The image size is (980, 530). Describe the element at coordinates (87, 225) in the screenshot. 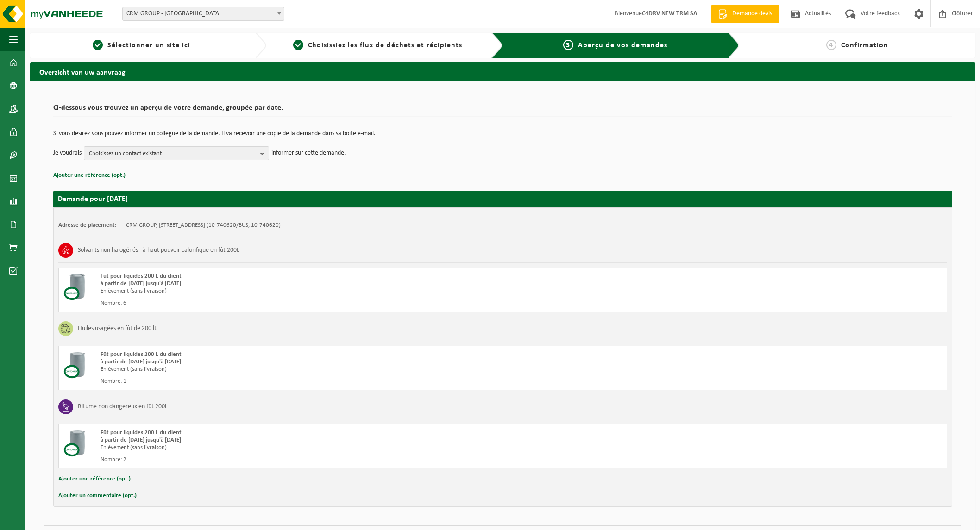

I see `strong: Adresse de placement:` at that location.